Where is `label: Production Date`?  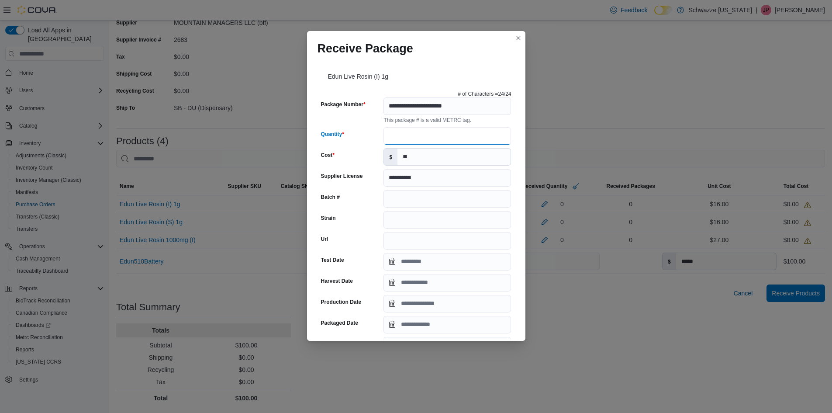
label: Production Date is located at coordinates (341, 302).